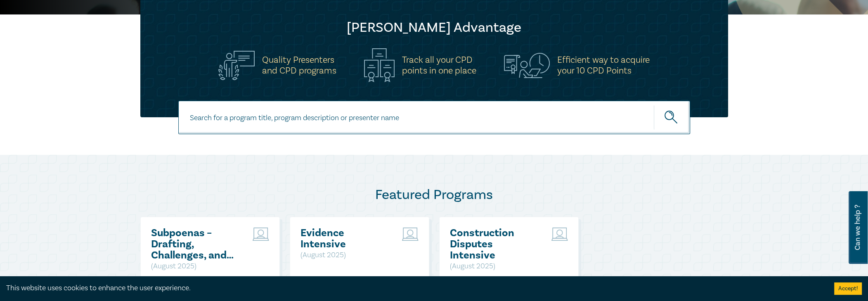 This screenshot has height=301, width=868. Describe the element at coordinates (857, 227) in the screenshot. I see `span: Can we help ?` at that location.